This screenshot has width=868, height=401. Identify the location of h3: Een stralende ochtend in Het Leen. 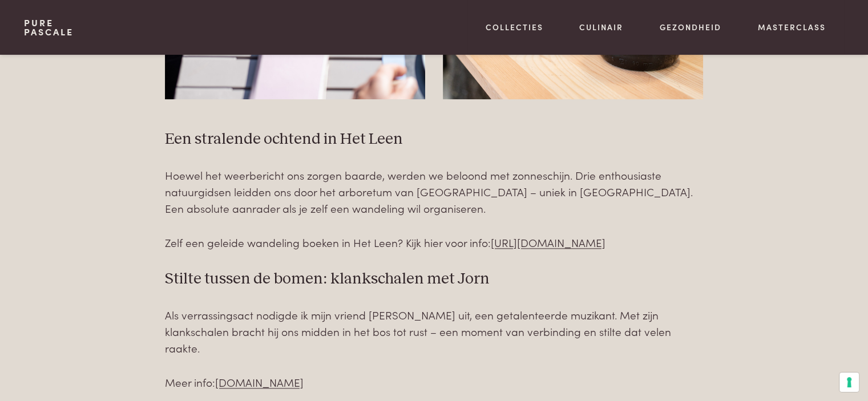
(434, 139).